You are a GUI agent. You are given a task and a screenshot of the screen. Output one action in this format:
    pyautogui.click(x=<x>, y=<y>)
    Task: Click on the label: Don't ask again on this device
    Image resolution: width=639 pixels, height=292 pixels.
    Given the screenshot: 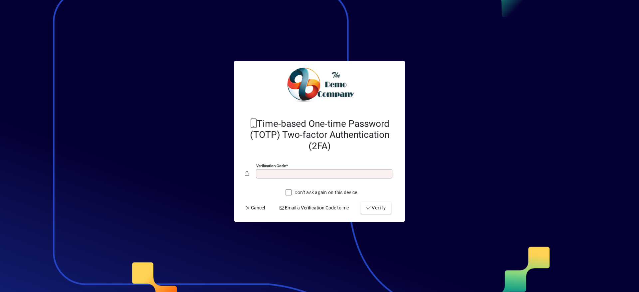 What is the action you would take?
    pyautogui.click(x=325, y=193)
    